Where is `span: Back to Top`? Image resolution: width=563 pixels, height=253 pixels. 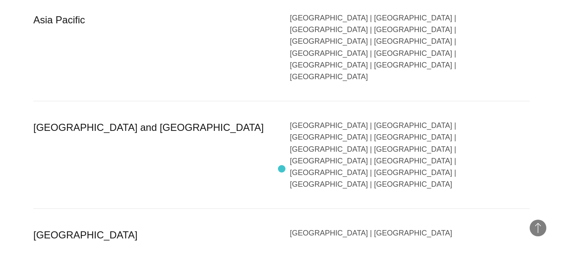
span: Back to Top is located at coordinates (538, 228).